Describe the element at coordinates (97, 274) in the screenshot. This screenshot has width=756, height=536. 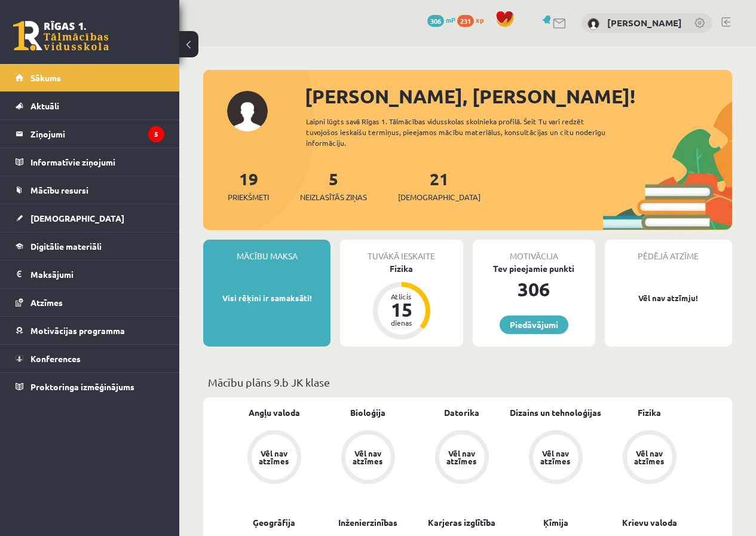
I see `legend: Maksājumi` at that location.